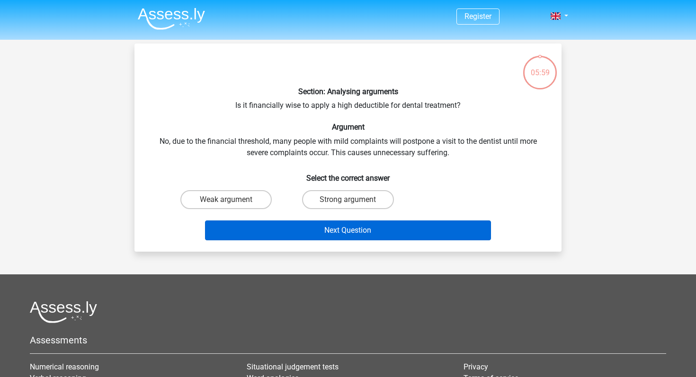 The image size is (696, 377). Describe the element at coordinates (226, 200) in the screenshot. I see `label: Weak argument` at that location.